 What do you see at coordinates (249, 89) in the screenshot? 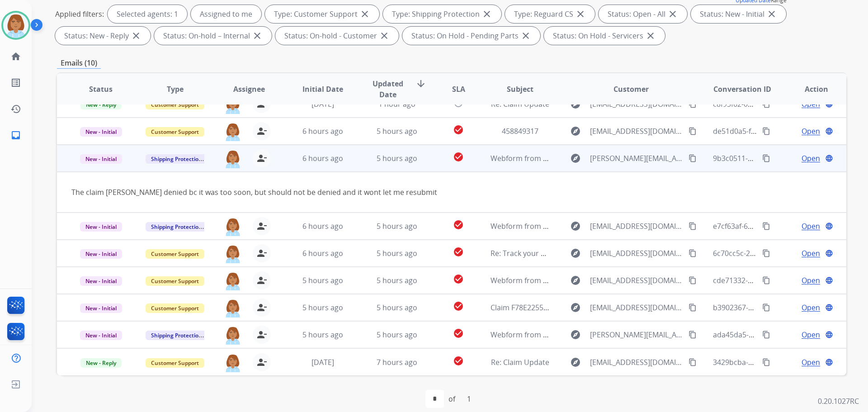
I see `span: Assignee` at bounding box center [249, 89].